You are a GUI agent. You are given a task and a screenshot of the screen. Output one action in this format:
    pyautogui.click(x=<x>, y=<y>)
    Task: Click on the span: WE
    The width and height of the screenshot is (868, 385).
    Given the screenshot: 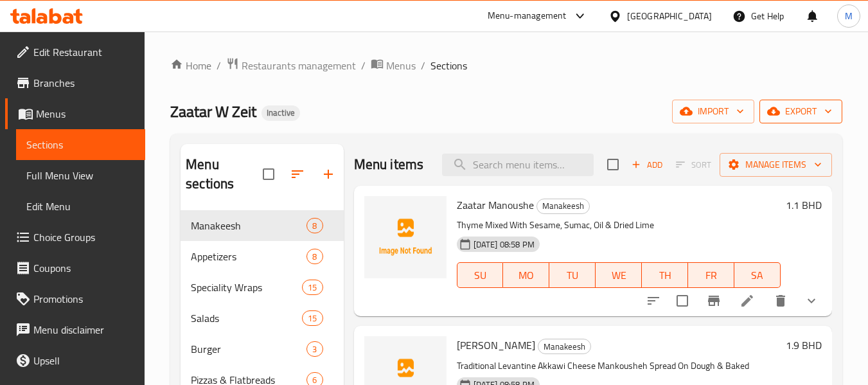 What is the action you would take?
    pyautogui.click(x=619, y=275)
    